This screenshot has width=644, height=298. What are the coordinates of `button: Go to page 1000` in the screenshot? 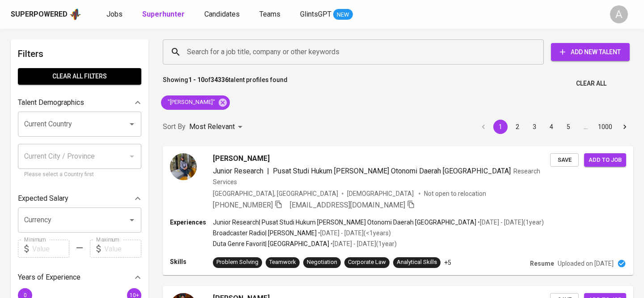 It's located at (605, 127).